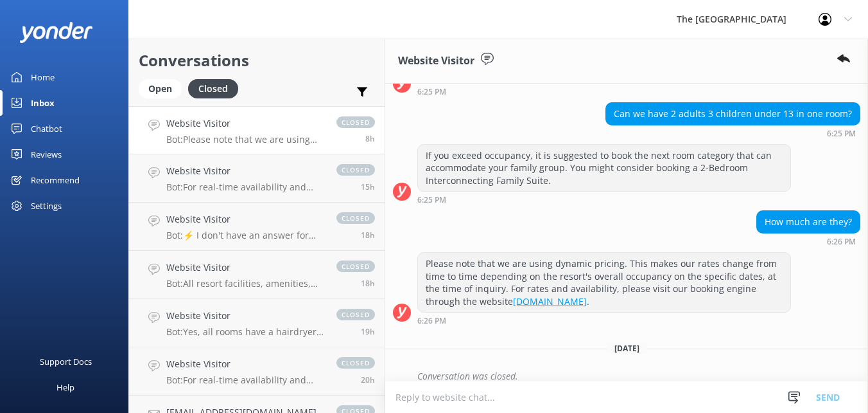  Describe the element at coordinates (245, 235) in the screenshot. I see `p: Bot: ⚡ I don't have an answer for that in my knowledge base. Please try and rephrase your questio...` at that location.